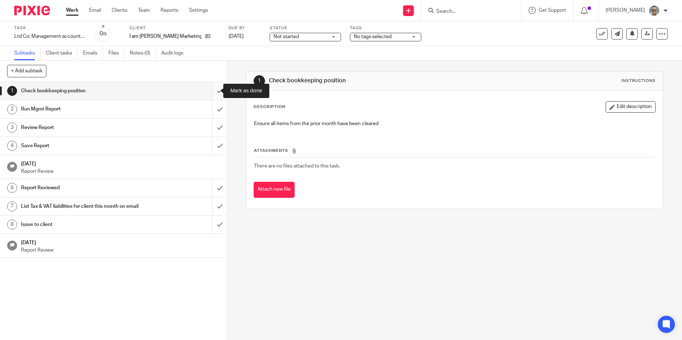  Describe the element at coordinates (271, 151) in the screenshot. I see `span: Attachments` at that location.